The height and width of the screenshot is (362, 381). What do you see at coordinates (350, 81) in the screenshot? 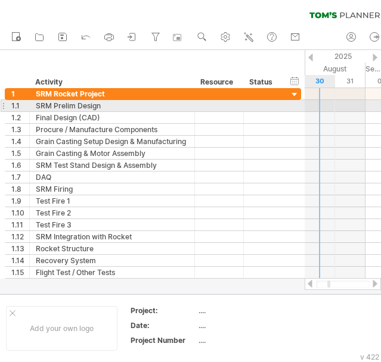
I see `div: Sunday, 31 August 2025` at bounding box center [350, 81].